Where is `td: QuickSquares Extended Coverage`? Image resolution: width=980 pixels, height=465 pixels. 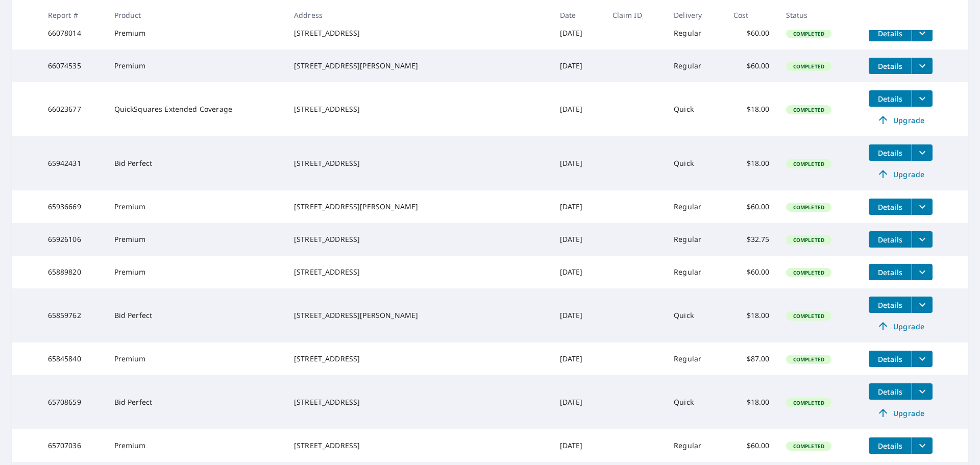
td: QuickSquares Extended Coverage is located at coordinates (196, 109).